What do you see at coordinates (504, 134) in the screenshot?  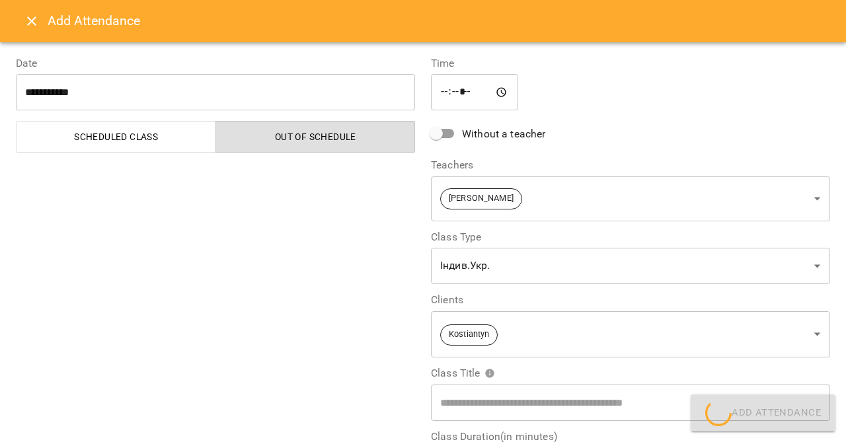 I see `span: Without a teacher` at bounding box center [504, 134].